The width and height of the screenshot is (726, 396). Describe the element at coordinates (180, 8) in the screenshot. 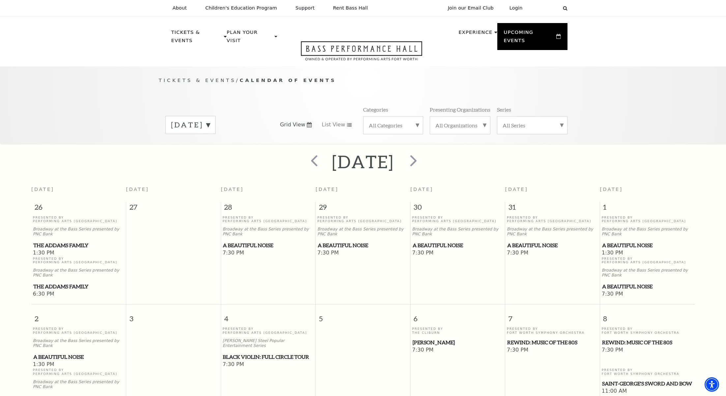

I see `p: About` at that location.